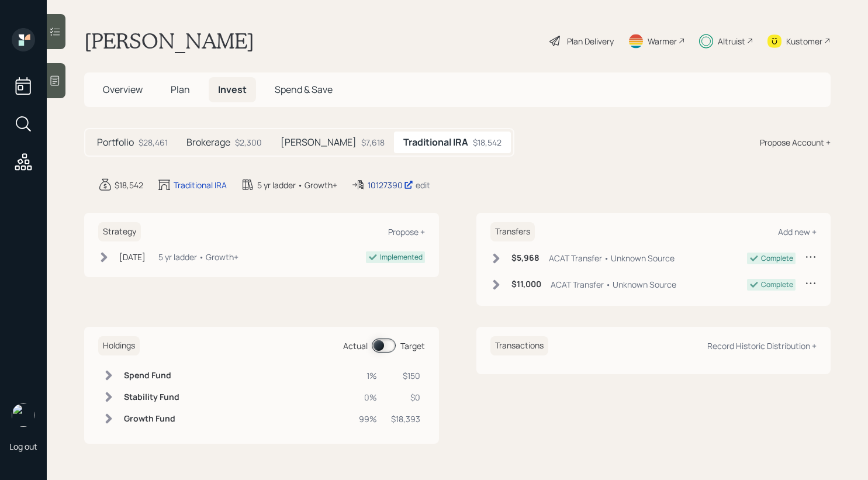  I want to click on h5: Traditional IRA, so click(435, 142).